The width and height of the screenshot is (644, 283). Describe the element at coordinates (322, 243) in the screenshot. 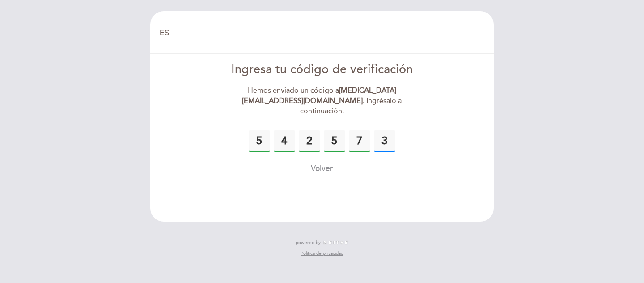

I see `a: powered by` at that location.